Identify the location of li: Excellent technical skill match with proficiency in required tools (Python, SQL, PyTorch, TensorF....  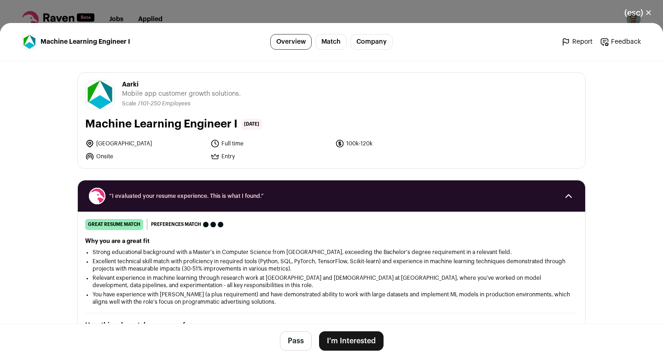
(332, 265).